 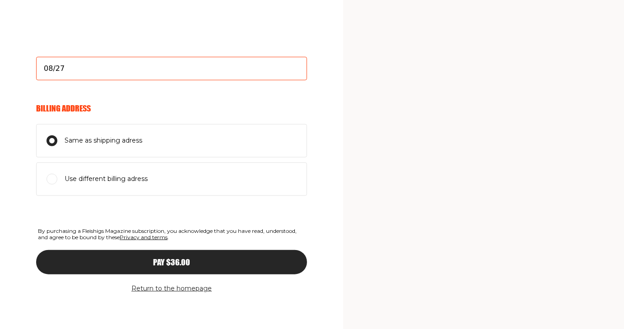 What do you see at coordinates (106, 179) in the screenshot?
I see `span: Use different billing adress` at bounding box center [106, 179].